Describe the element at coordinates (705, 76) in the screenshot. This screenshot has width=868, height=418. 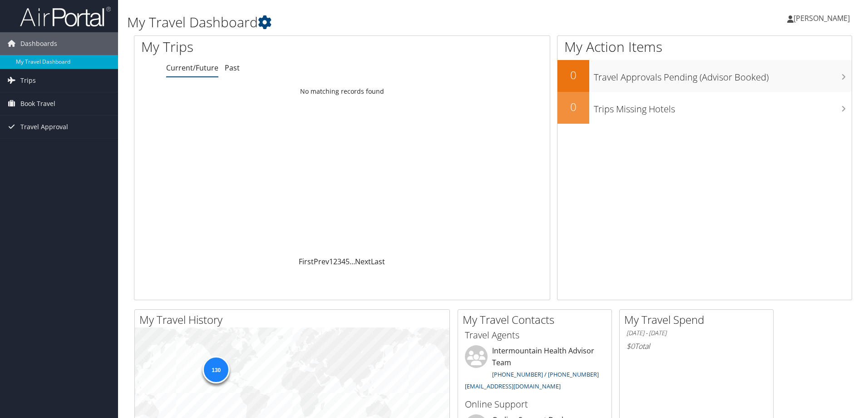
I see `a: 0Travel Approvals Pending (Advisor Booked)` at that location.